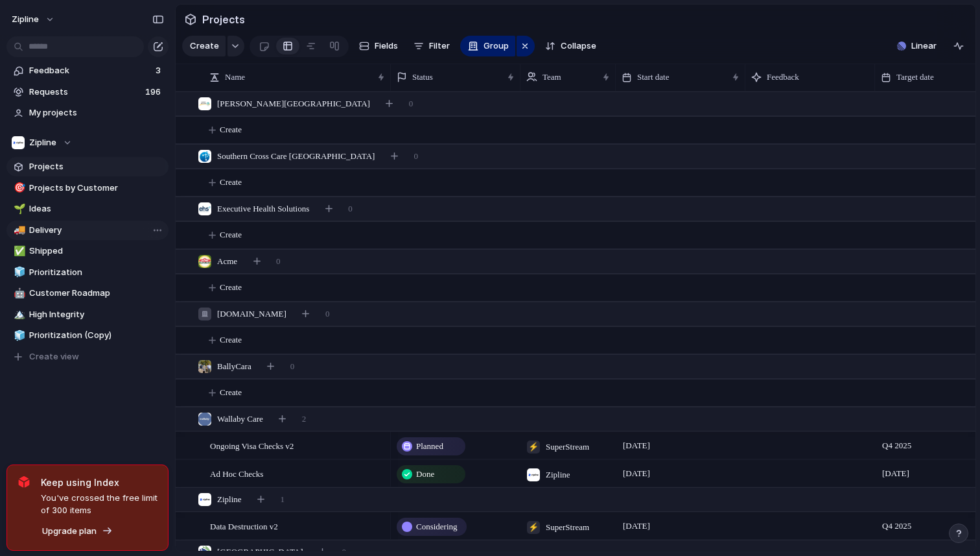  I want to click on span: Requests, so click(85, 92).